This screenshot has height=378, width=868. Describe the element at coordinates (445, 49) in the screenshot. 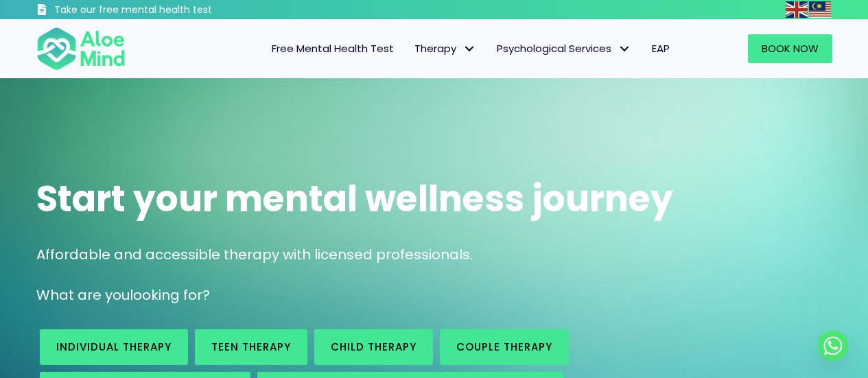

I see `a: TherapyTherapy: submenu` at that location.